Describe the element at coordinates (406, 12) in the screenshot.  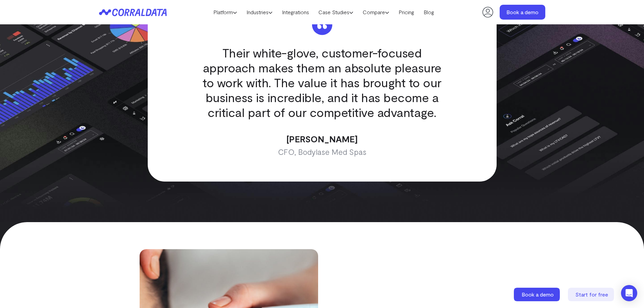
I see `a: Pricing` at that location.